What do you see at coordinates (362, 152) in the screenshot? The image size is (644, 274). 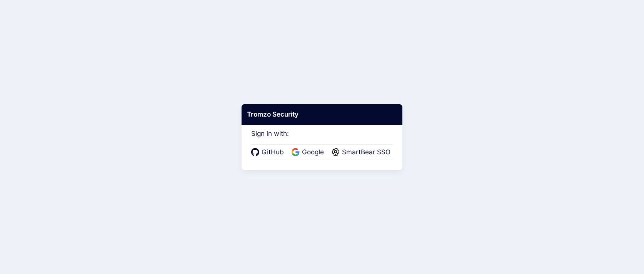 I see `a: SmartBear SSO` at bounding box center [362, 152].